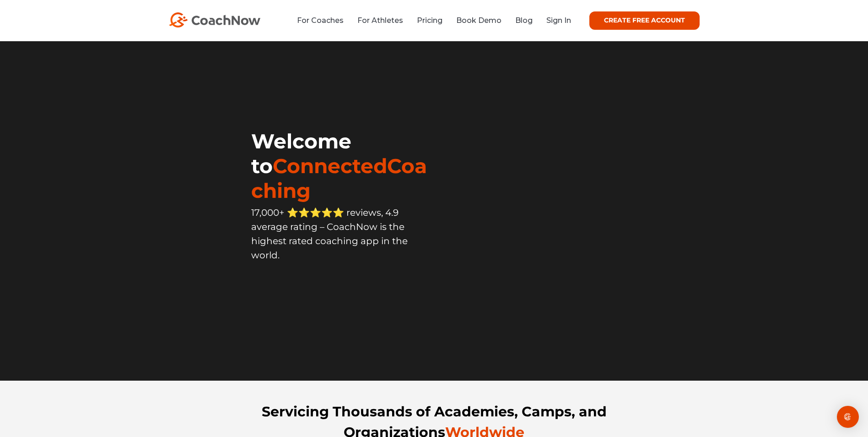 The image size is (868, 437). What do you see at coordinates (214, 20) in the screenshot?
I see `img: CoachNow Logo` at bounding box center [214, 20].